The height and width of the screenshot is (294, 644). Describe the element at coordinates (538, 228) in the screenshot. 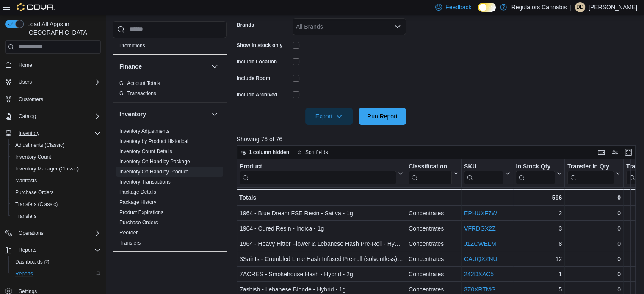

I see `div: 3` at that location.